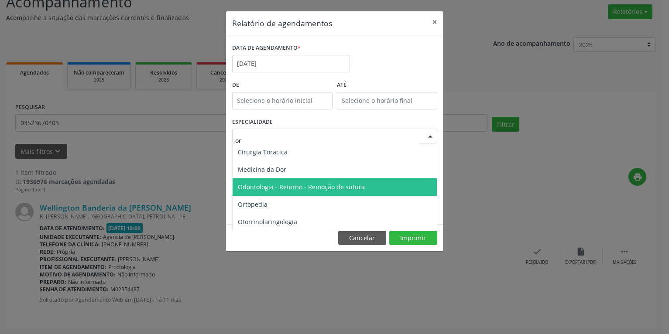  Describe the element at coordinates (301, 187) in the screenshot. I see `span: Odontologia - Retorno - Remoção de sutura` at that location.